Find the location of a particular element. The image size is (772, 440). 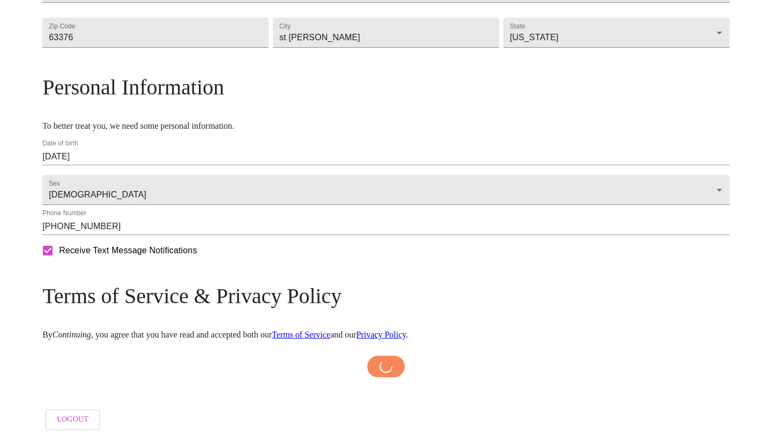

span: Receive Text Message Notifications is located at coordinates (128, 250).